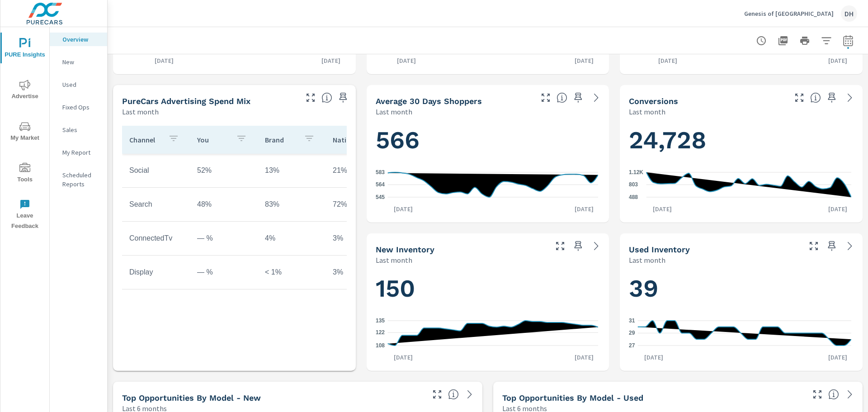  Describe the element at coordinates (428, 101) in the screenshot. I see `h5: Average 30 Days Shoppers` at that location.